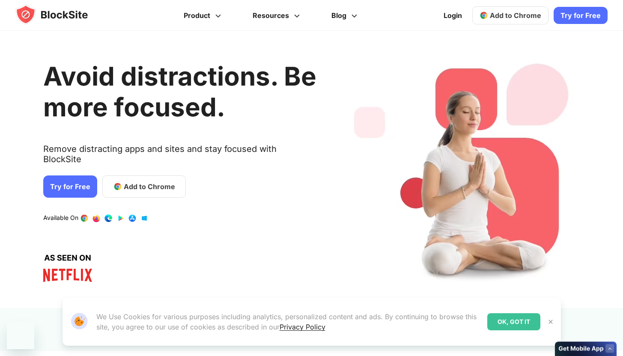 Image resolution: width=623 pixels, height=356 pixels. Describe the element at coordinates (551, 322) in the screenshot. I see `button: Close` at that location.